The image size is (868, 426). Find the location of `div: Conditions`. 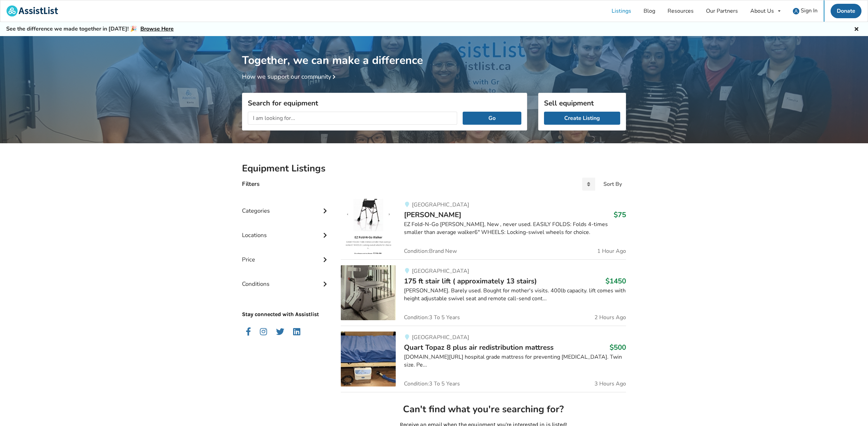

div: Conditions is located at coordinates (286, 279).